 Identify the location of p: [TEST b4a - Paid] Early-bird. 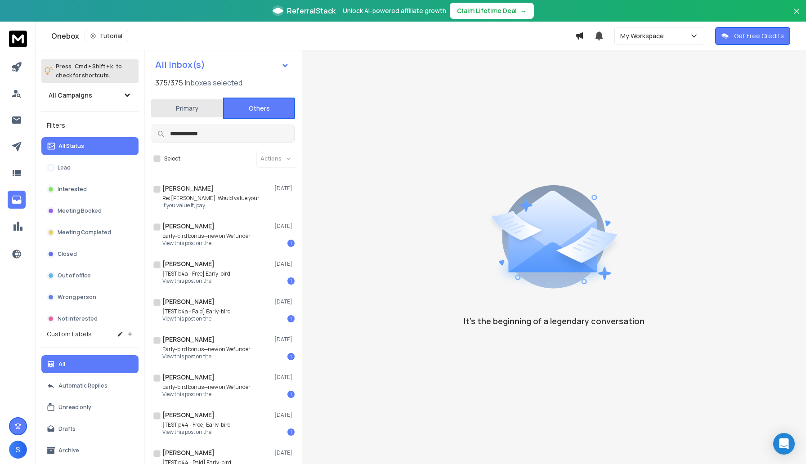
(197, 312).